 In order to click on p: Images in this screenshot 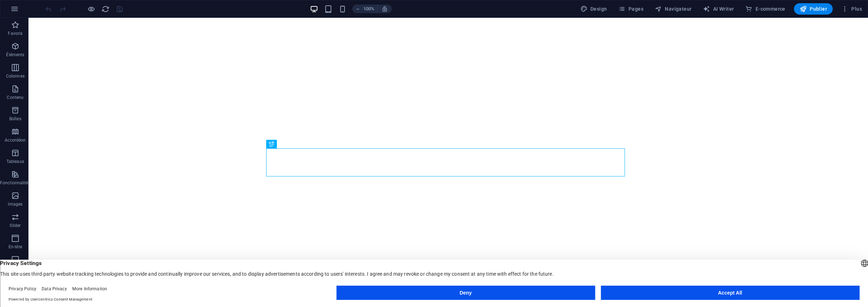, I will do `click(16, 204)`.